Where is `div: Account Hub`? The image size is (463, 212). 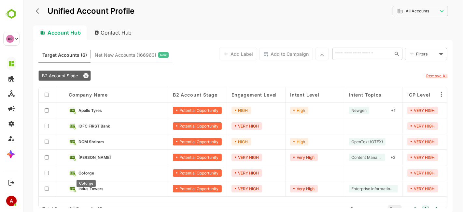
div: Account Hub is located at coordinates (37, 33).